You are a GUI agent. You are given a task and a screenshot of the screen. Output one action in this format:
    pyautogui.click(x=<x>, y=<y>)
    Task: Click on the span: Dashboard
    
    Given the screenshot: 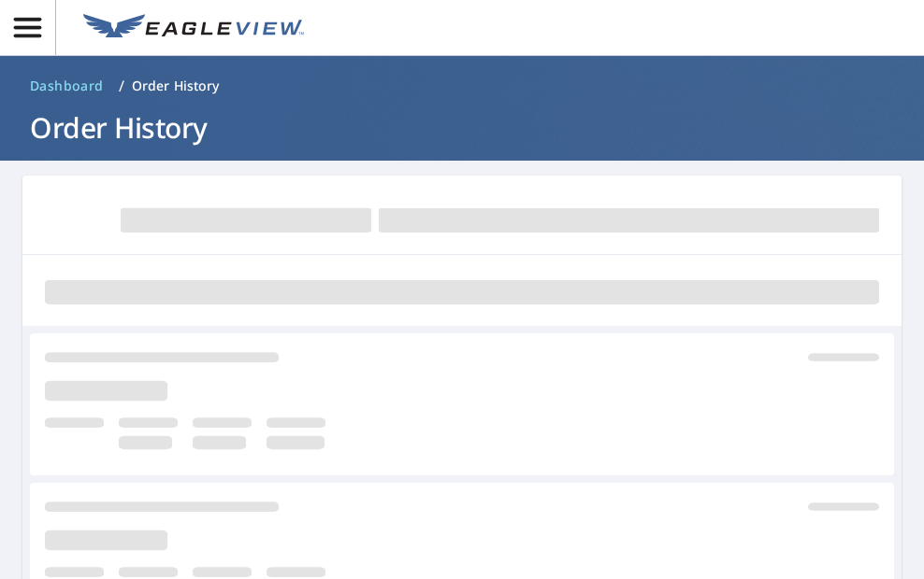 What is the action you would take?
    pyautogui.click(x=67, y=86)
    